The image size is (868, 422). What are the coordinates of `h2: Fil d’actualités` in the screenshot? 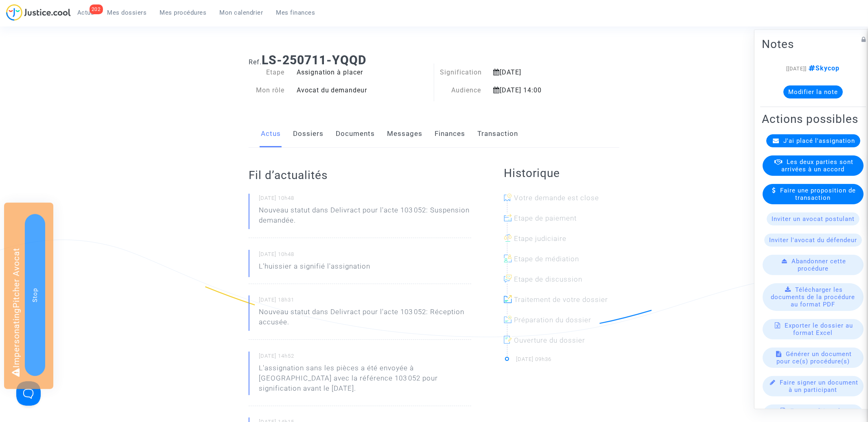 It's located at (359, 175).